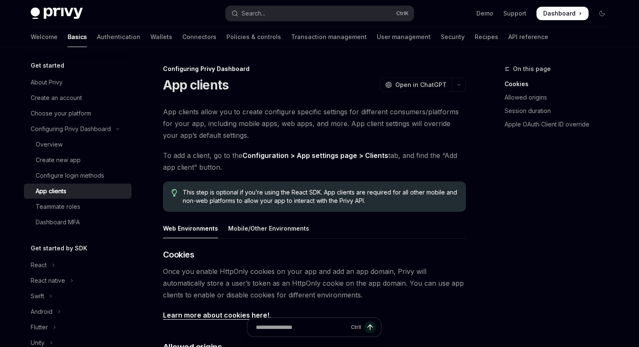 The width and height of the screenshot is (639, 347). I want to click on div: Android, so click(42, 312).